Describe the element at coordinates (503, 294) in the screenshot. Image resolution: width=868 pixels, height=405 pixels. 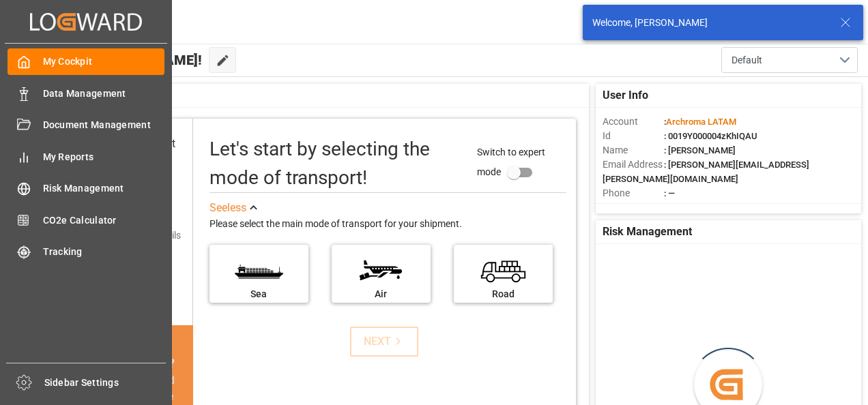
I see `div: Road` at that location.